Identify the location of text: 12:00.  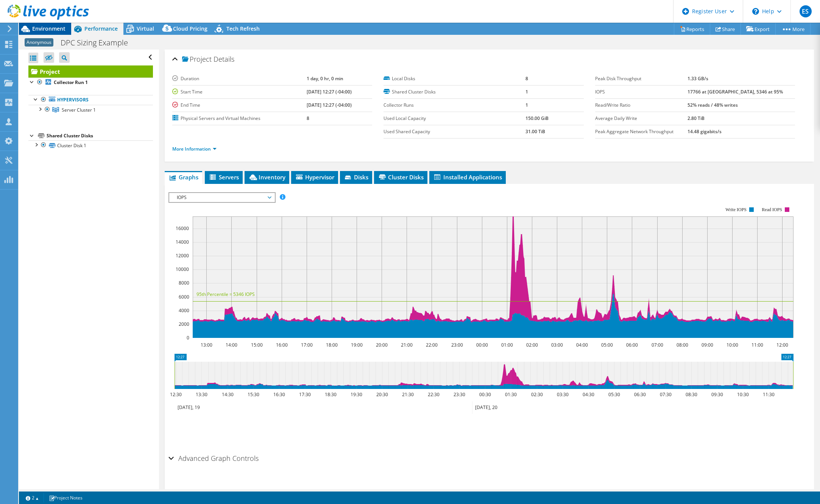
(782, 345).